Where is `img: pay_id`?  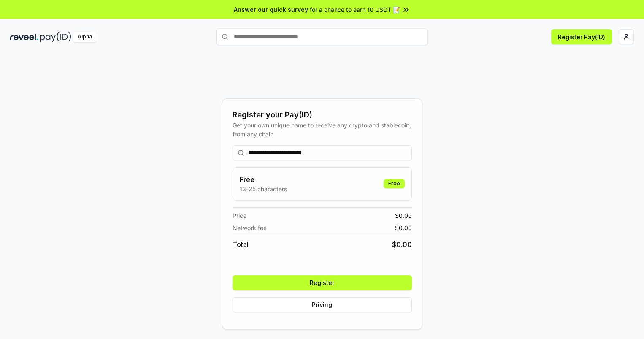
img: pay_id is located at coordinates (55, 37).